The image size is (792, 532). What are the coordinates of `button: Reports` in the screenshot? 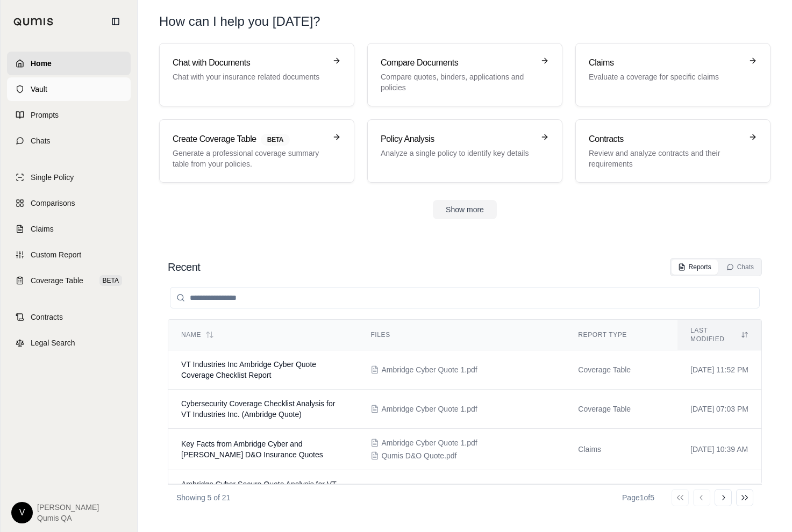 It's located at (695, 267).